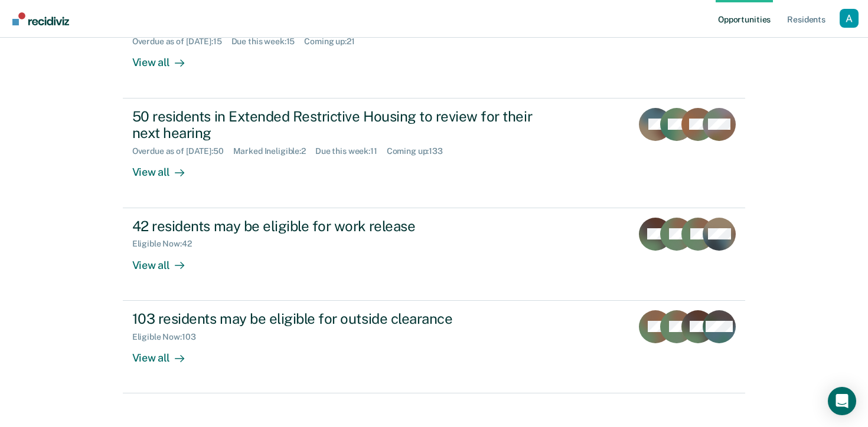 This screenshot has height=427, width=868. What do you see at coordinates (434, 346) in the screenshot?
I see `a: 103 residents may be eligible for outside clearanceEligible Now:103View all` at bounding box center [434, 346].